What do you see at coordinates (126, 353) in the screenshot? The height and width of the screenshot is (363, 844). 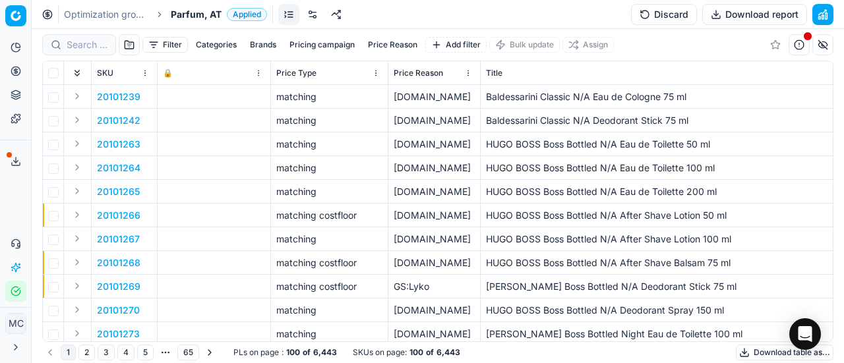 I see `button: 4` at bounding box center [126, 353].